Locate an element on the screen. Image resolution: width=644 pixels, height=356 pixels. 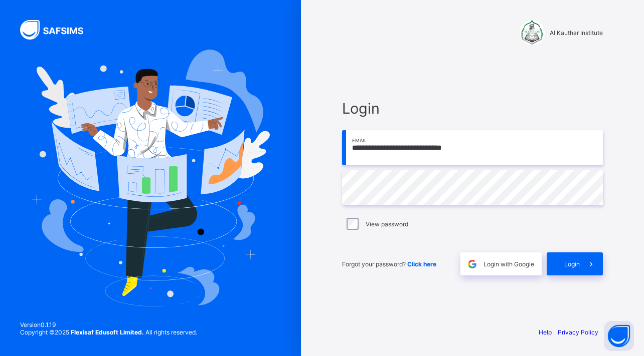
strong: Flexisaf Edusoft Limited. is located at coordinates (107, 332).